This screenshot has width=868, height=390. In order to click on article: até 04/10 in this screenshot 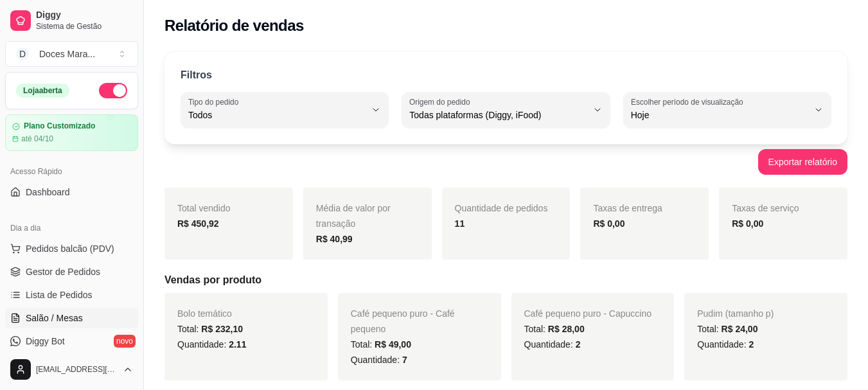, I will do `click(37, 139)`.